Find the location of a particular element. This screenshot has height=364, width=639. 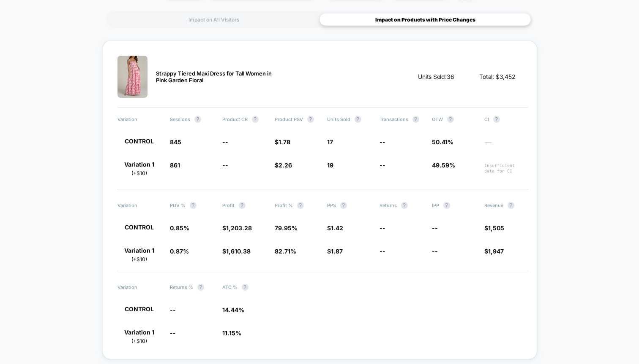

span: PPS is located at coordinates (349, 206).